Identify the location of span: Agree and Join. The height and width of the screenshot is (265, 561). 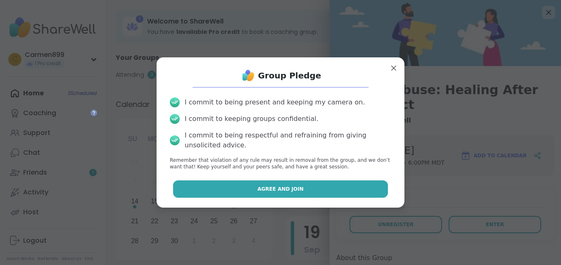
(280, 189).